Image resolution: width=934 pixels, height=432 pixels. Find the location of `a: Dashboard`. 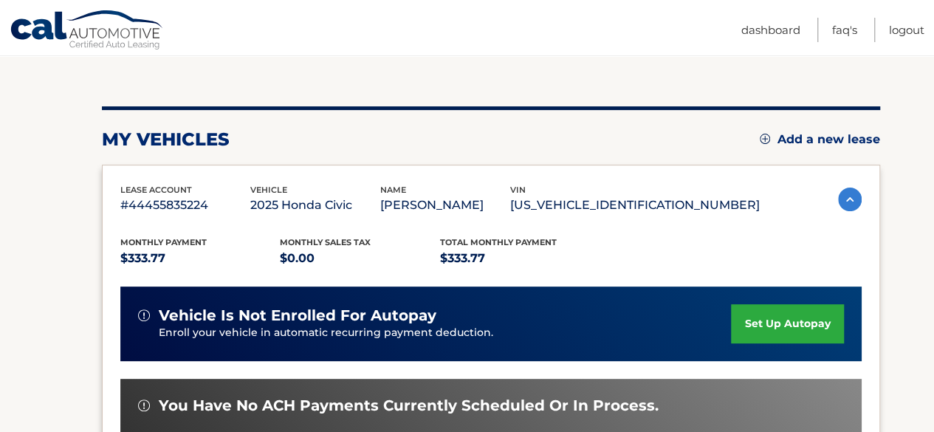

a: Dashboard is located at coordinates (771, 30).